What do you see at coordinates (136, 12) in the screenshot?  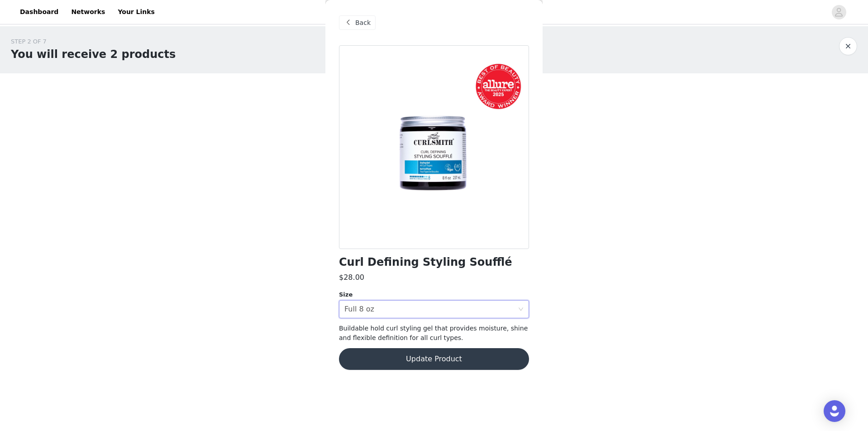 I see `a: Your Links` at bounding box center [136, 12].